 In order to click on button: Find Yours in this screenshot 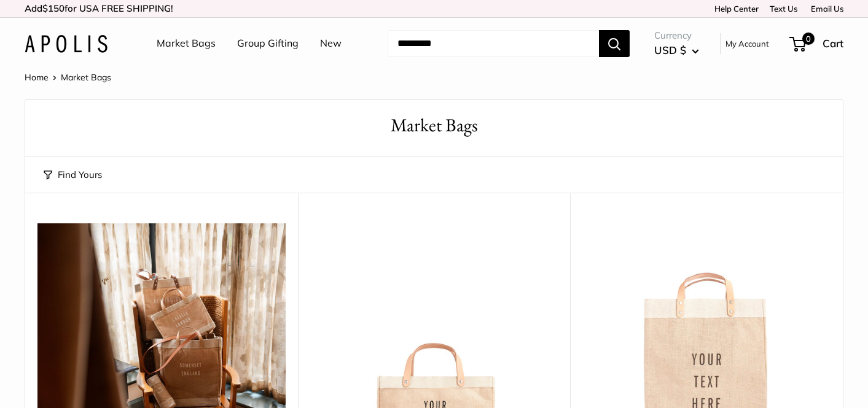, I will do `click(72, 175)`.